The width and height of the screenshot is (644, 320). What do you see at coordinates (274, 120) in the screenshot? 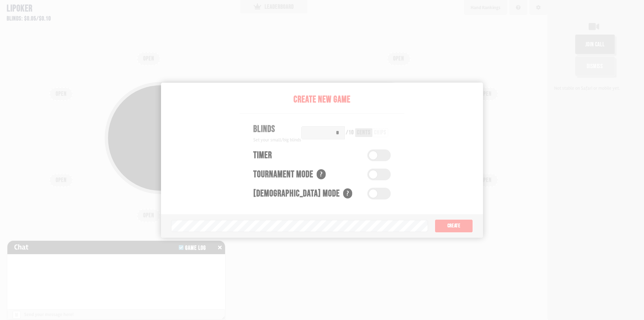
I see `div: Pot: $0.00` at bounding box center [274, 120].